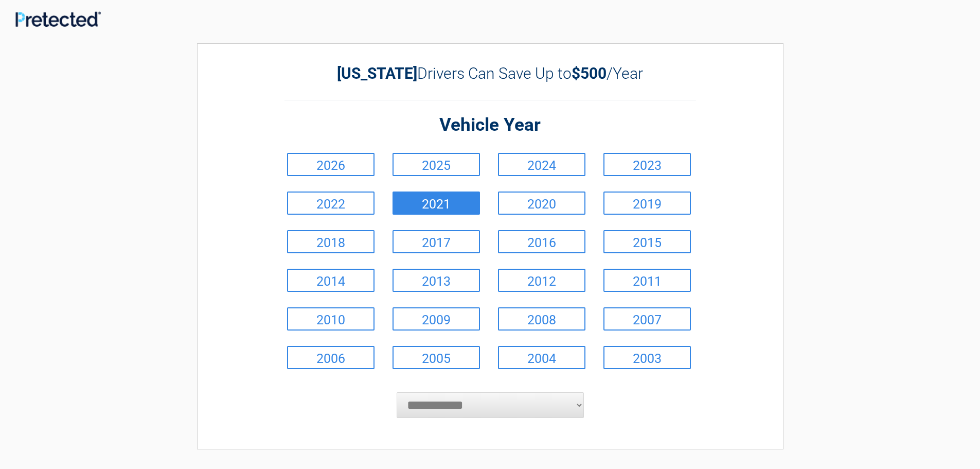 This screenshot has height=469, width=980. Describe the element at coordinates (331, 319) in the screenshot. I see `a: 2010` at that location.